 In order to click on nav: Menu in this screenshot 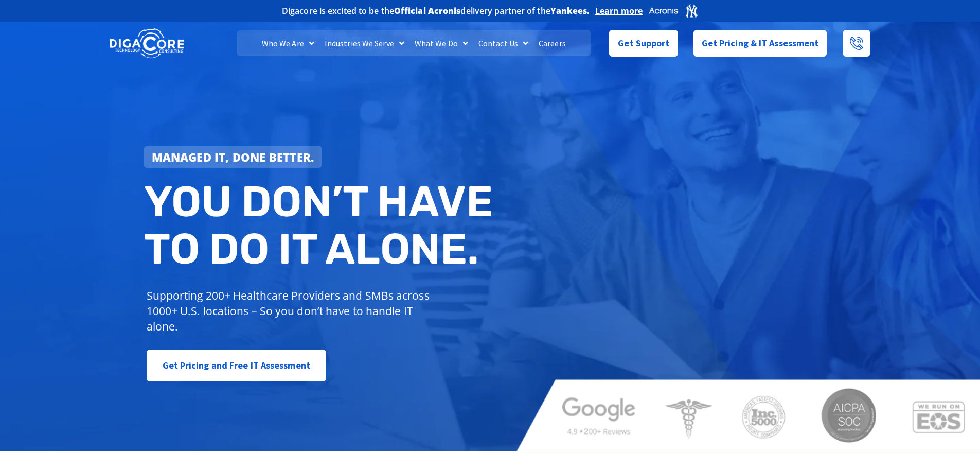, I will do `click(413, 43)`.